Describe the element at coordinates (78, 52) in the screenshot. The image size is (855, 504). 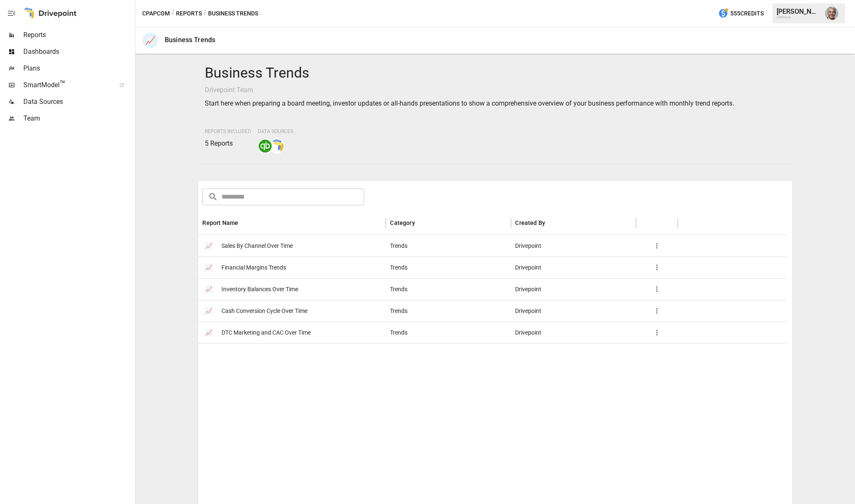
I see `span: Dashboards` at that location.